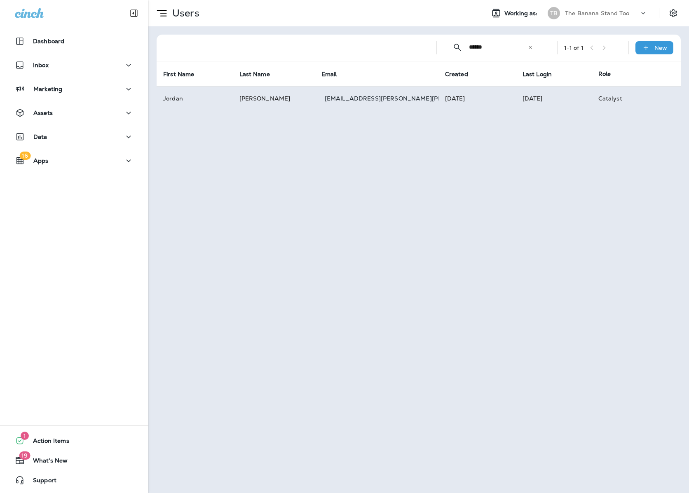 The width and height of the screenshot is (689, 493). I want to click on span: What's New, so click(46, 462).